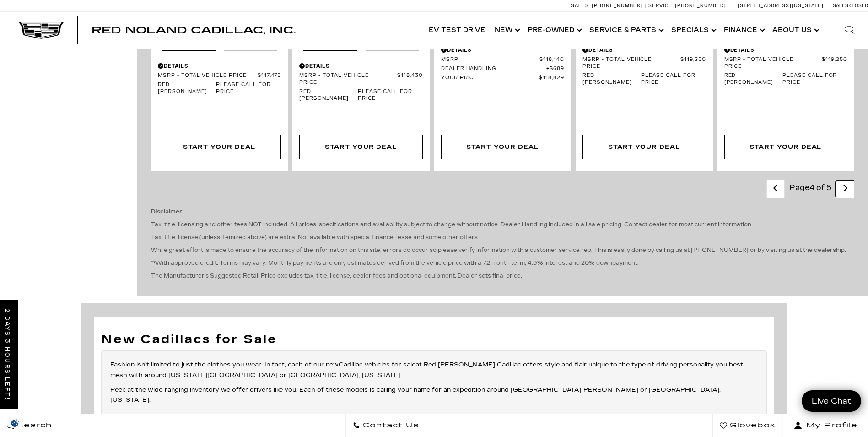 This screenshot has width=868, height=437. I want to click on span: Dealer Handling, so click(493, 69).